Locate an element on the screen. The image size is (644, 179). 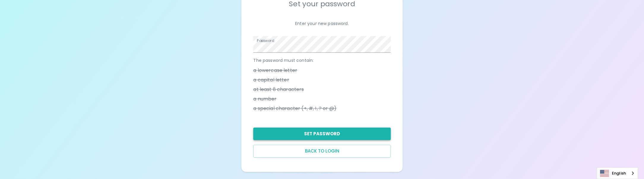
aside: Language selected: English is located at coordinates (617, 173).